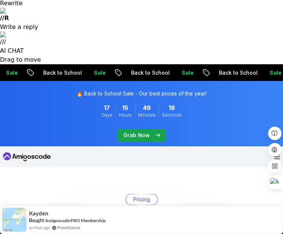 Image resolution: width=283 pixels, height=234 pixels. Describe the element at coordinates (69, 228) in the screenshot. I see `a: ProveSource` at that location.